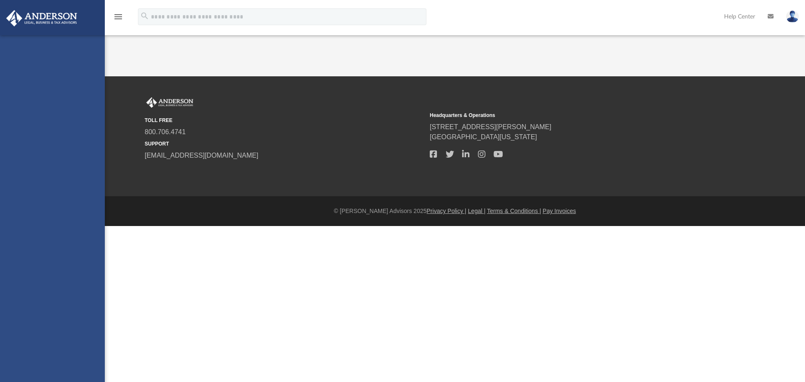  What do you see at coordinates (145, 16) in the screenshot?
I see `i: search` at bounding box center [145, 16].